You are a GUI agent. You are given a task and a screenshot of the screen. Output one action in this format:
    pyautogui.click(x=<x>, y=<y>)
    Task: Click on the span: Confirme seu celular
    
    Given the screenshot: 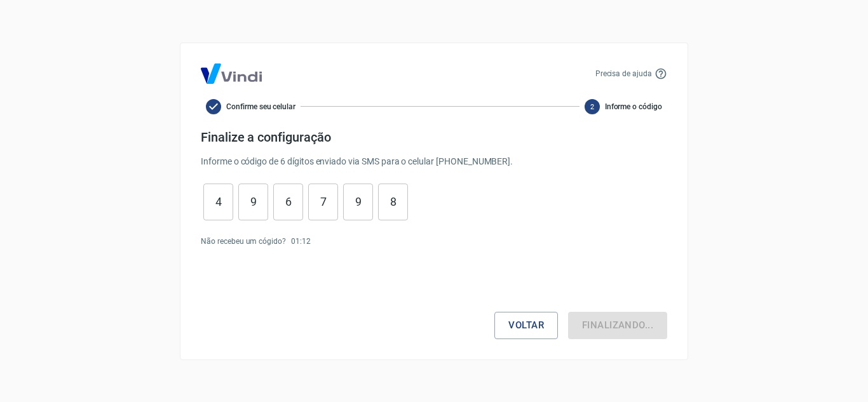 What is the action you would take?
    pyautogui.click(x=261, y=107)
    